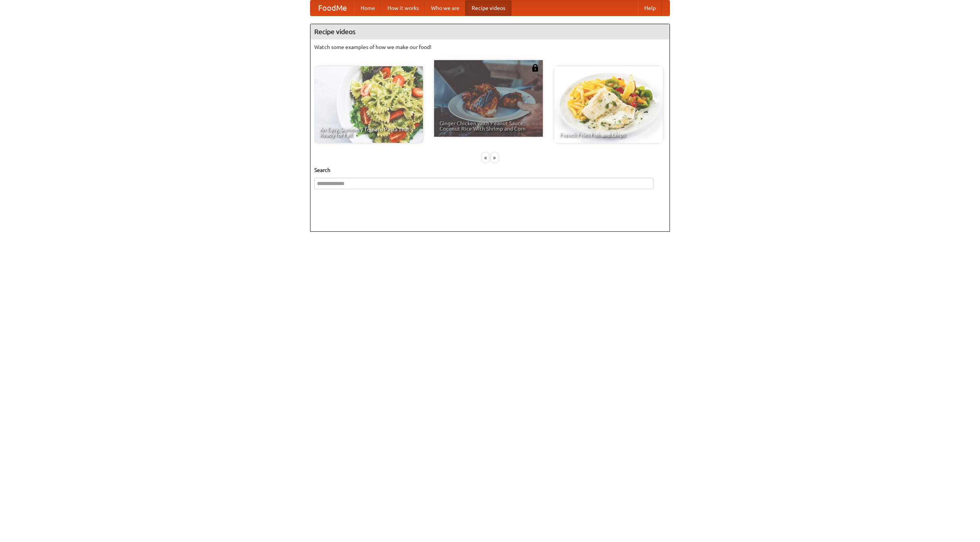 Image resolution: width=980 pixels, height=542 pixels. I want to click on span: An Easy, Summery Tomato Pasta That's Ready for Fall, so click(369, 132).